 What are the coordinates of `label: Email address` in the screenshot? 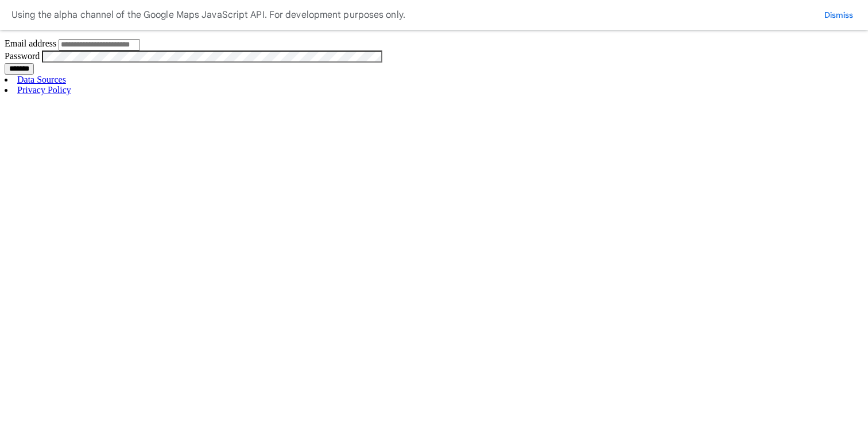 It's located at (30, 43).